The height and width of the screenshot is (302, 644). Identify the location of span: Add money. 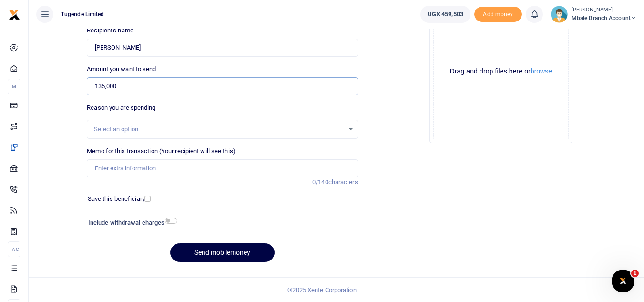
(498, 15).